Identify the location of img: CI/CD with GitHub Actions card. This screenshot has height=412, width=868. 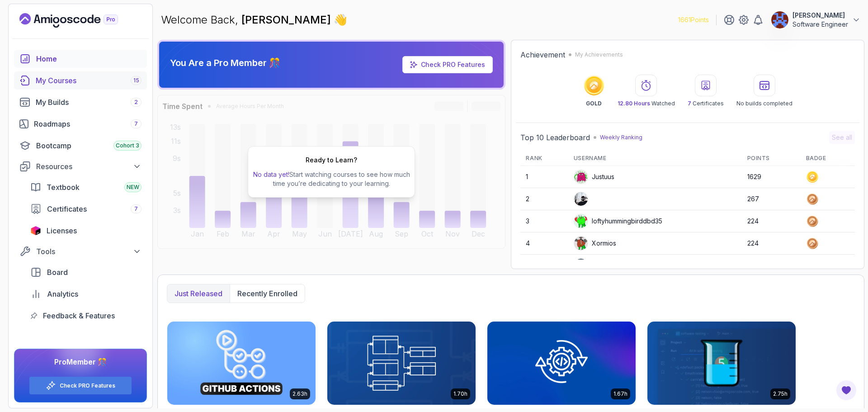
(241, 363).